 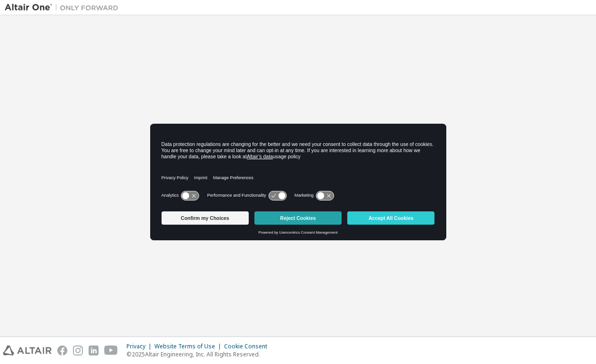 What do you see at coordinates (189, 346) in the screenshot?
I see `div: Website Terms of Use` at bounding box center [189, 346].